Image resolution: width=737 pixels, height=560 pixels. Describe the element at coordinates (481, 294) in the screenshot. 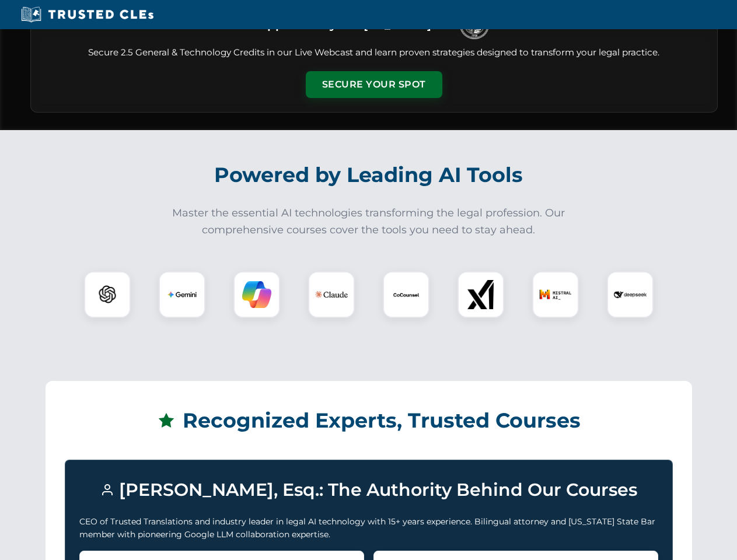

I see `img: xAI Logo` at that location.